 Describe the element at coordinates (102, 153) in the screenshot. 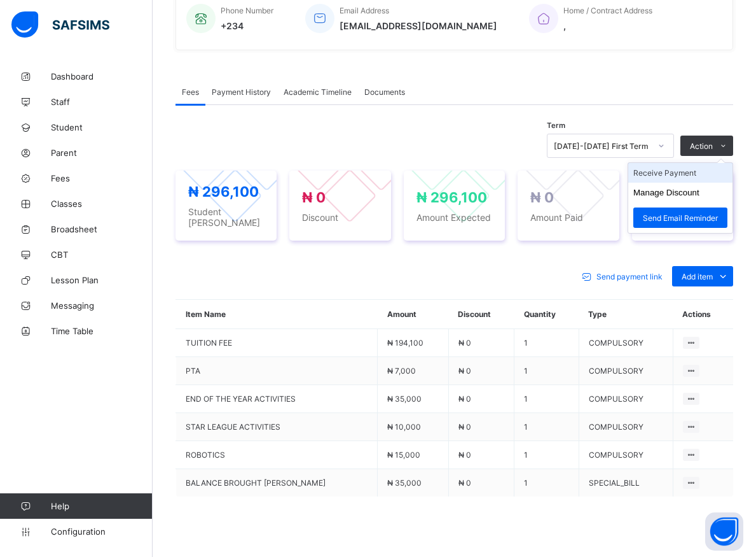

I see `span: Parent` at that location.